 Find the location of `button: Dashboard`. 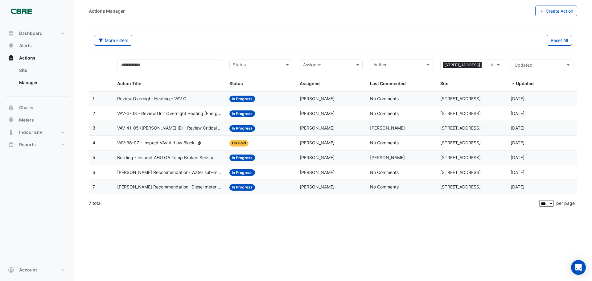

button: Dashboard is located at coordinates (37, 33).